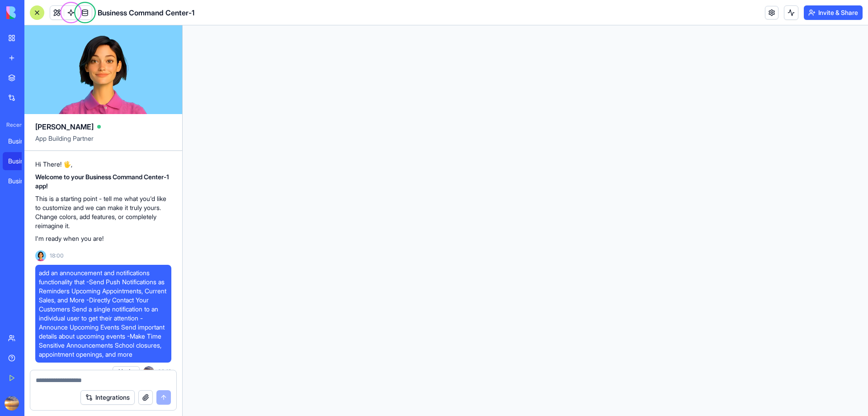  What do you see at coordinates (107, 397) in the screenshot?
I see `button: Integrations` at bounding box center [107, 397].